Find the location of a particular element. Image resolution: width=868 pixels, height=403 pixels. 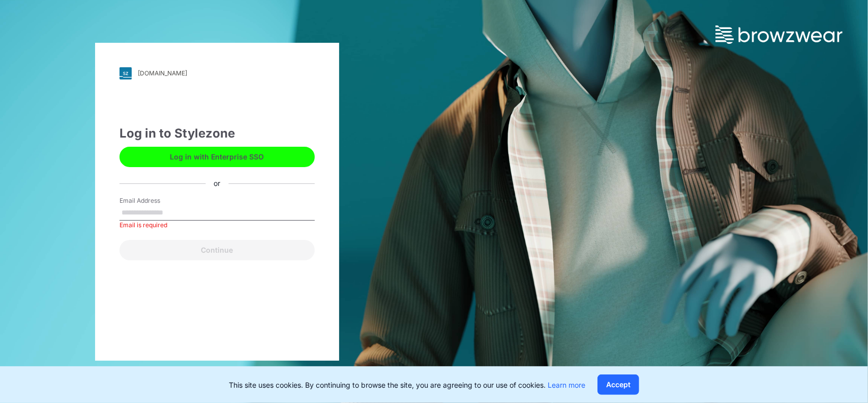

button: Log in with Enterprise SSO is located at coordinates (217, 157).